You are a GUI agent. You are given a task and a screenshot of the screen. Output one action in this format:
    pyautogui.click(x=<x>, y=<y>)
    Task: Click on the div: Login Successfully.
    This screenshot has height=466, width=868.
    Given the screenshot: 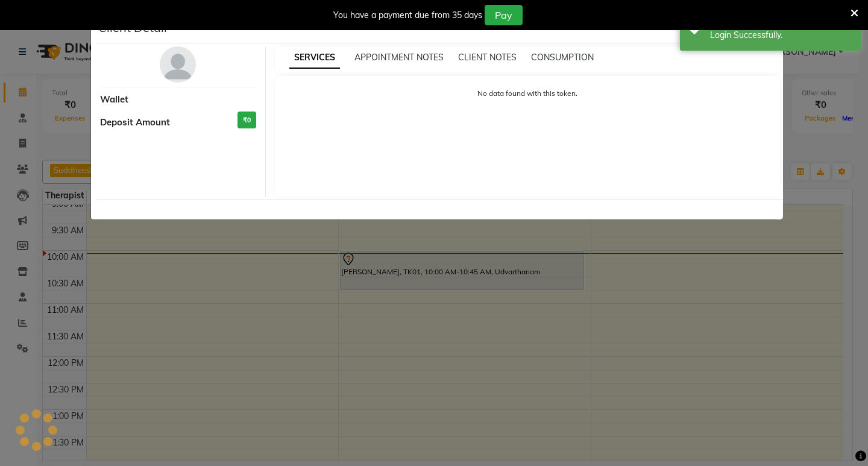 What is the action you would take?
    pyautogui.click(x=781, y=35)
    